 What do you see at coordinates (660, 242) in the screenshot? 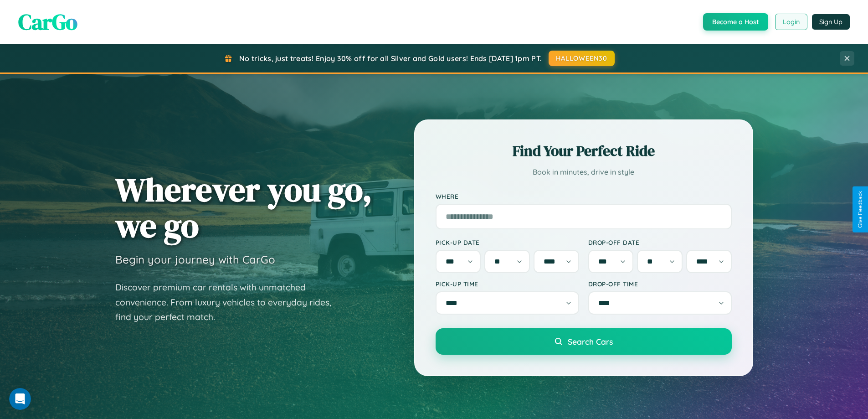
I see `label: Drop-off Date` at bounding box center [660, 242].